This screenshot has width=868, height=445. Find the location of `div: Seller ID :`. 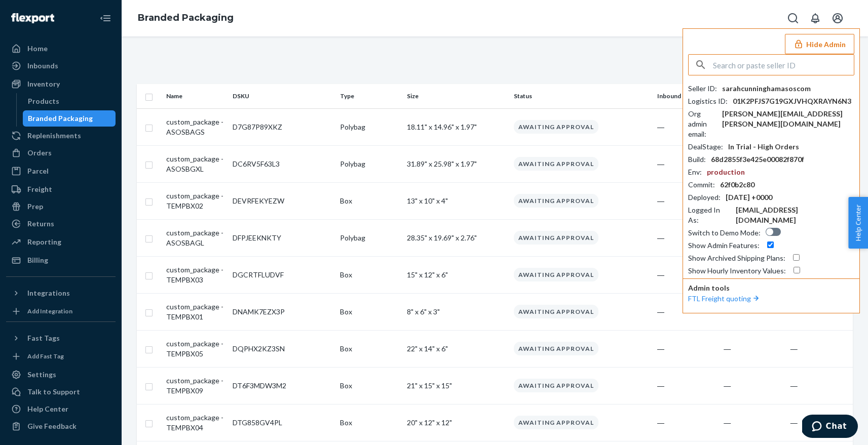

div: Seller ID : is located at coordinates (702, 89).